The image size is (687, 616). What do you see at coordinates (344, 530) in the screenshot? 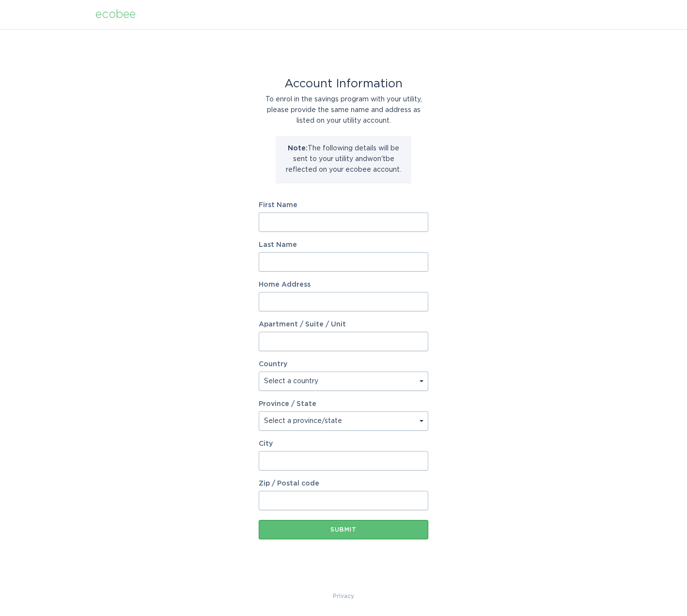
I see `button: Submit` at bounding box center [344, 530].